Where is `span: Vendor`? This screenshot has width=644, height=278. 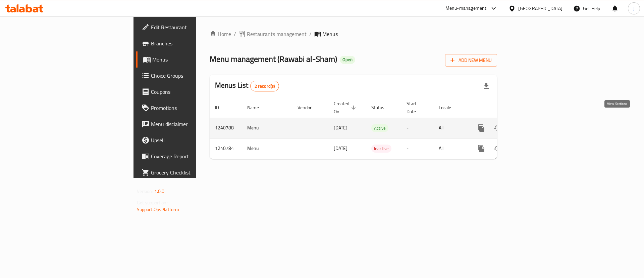 span: Vendor is located at coordinates (309, 107).